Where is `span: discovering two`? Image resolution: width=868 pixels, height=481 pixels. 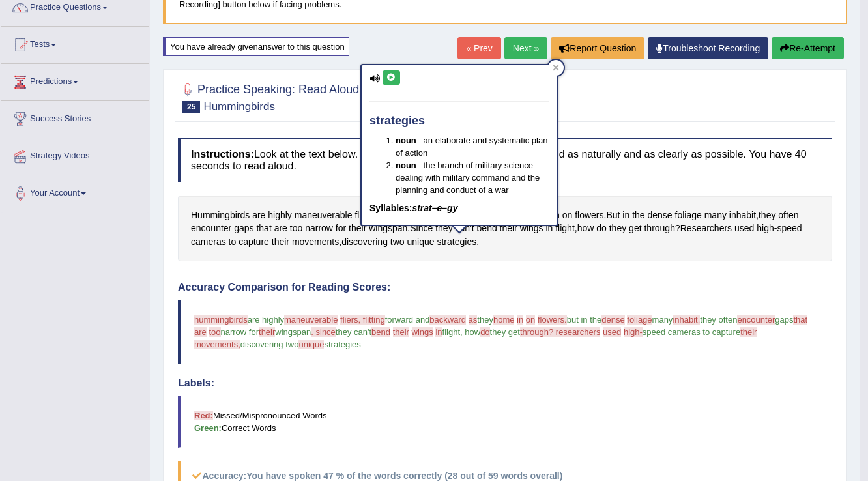 span: discovering two is located at coordinates (270, 344).